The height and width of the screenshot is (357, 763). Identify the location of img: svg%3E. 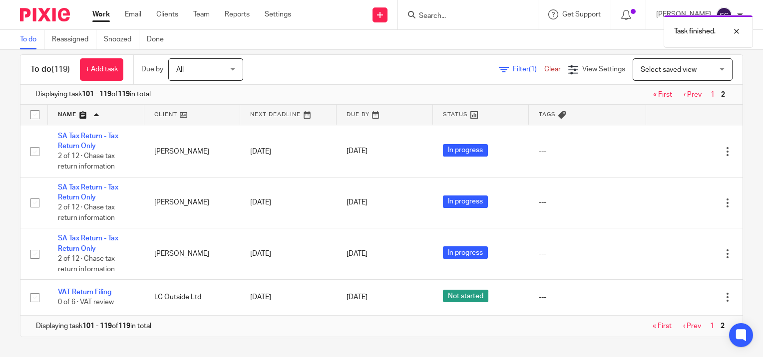
(724, 15).